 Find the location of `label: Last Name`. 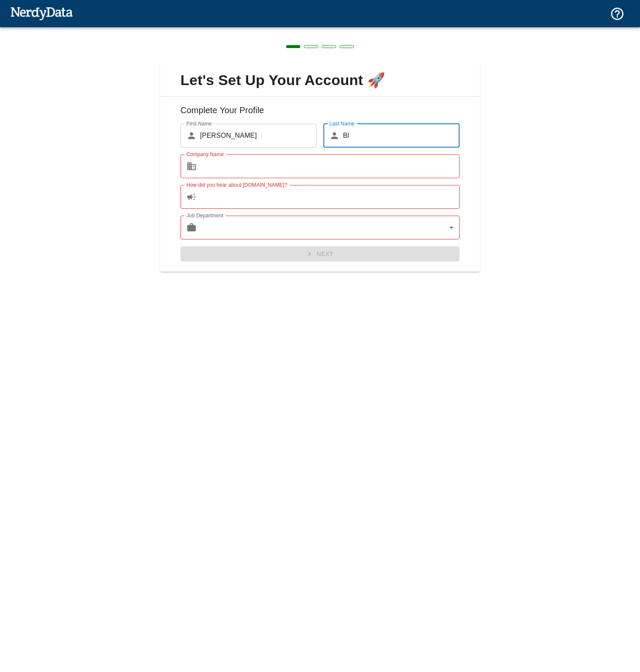

label: Last Name is located at coordinates (342, 124).